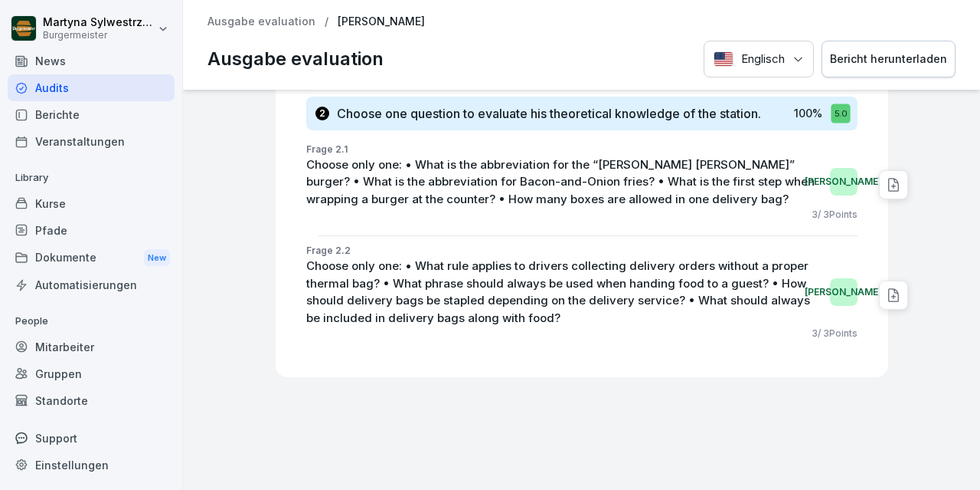 The width and height of the screenshot is (980, 490). What do you see at coordinates (759, 59) in the screenshot?
I see `button: Language` at bounding box center [759, 59].